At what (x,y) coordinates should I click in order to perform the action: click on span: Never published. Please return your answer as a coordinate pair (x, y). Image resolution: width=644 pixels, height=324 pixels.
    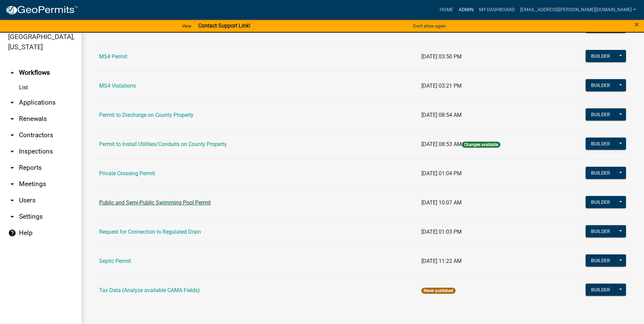
    Looking at the image, I should click on (438, 291).